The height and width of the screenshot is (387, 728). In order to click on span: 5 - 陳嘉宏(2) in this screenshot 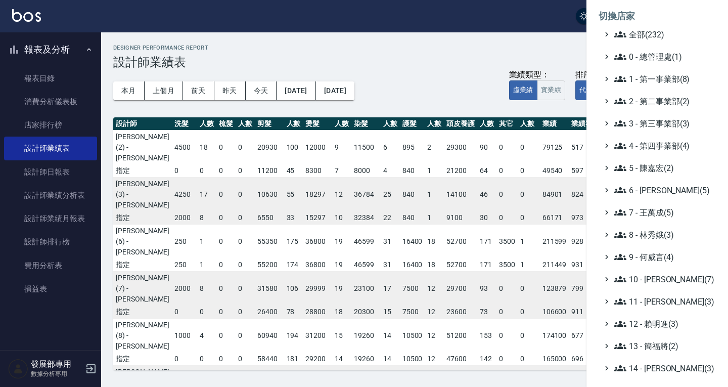, I will do `click(663, 168)`.